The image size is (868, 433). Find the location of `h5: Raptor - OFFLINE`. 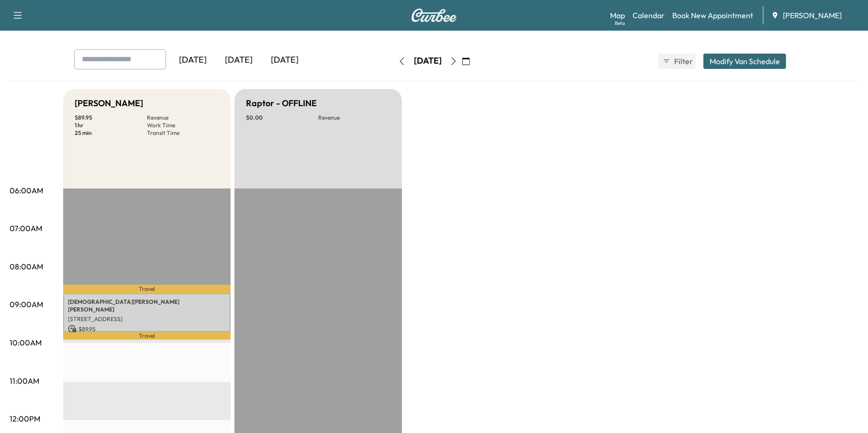

h5: Raptor - OFFLINE is located at coordinates (282, 103).